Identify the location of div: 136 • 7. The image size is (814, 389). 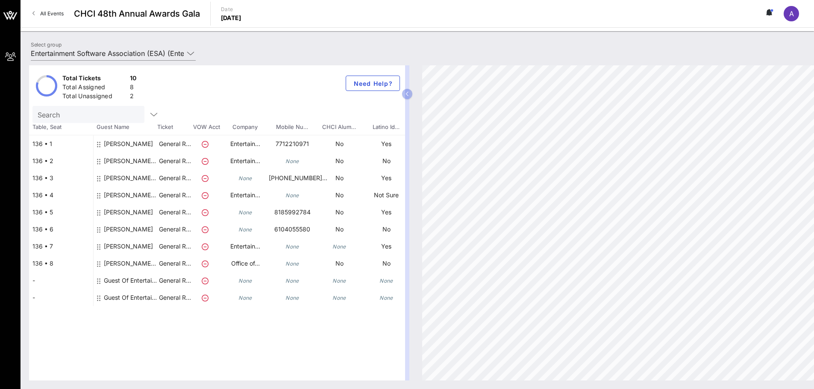
(61, 246).